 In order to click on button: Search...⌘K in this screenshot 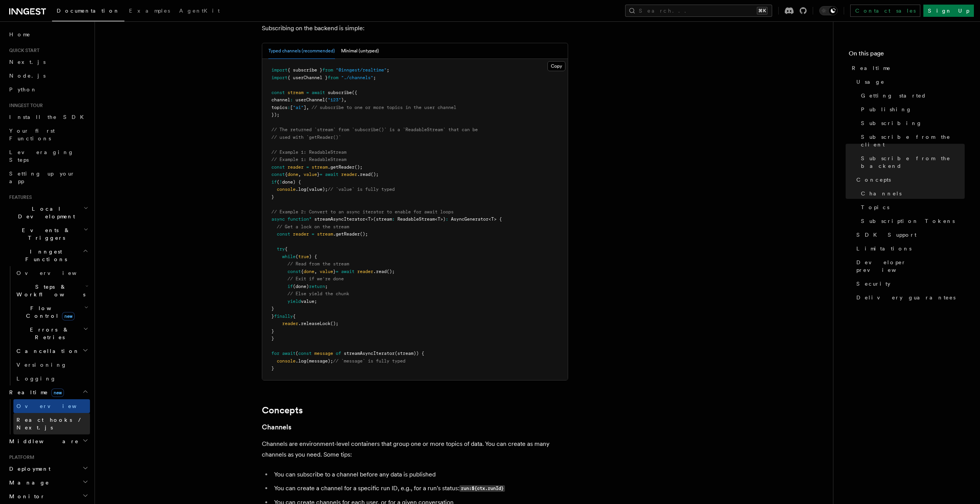, I will do `click(698, 10)`.